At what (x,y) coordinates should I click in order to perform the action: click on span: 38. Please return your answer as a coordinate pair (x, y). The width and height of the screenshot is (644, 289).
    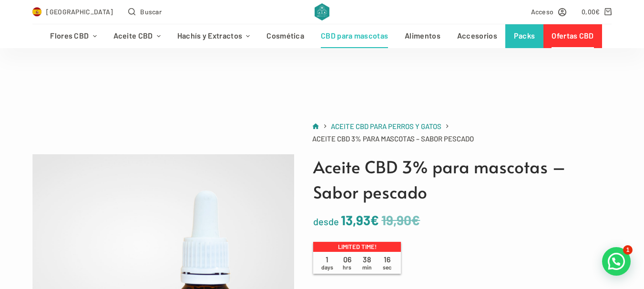
    Looking at the image, I should click on (367, 263).